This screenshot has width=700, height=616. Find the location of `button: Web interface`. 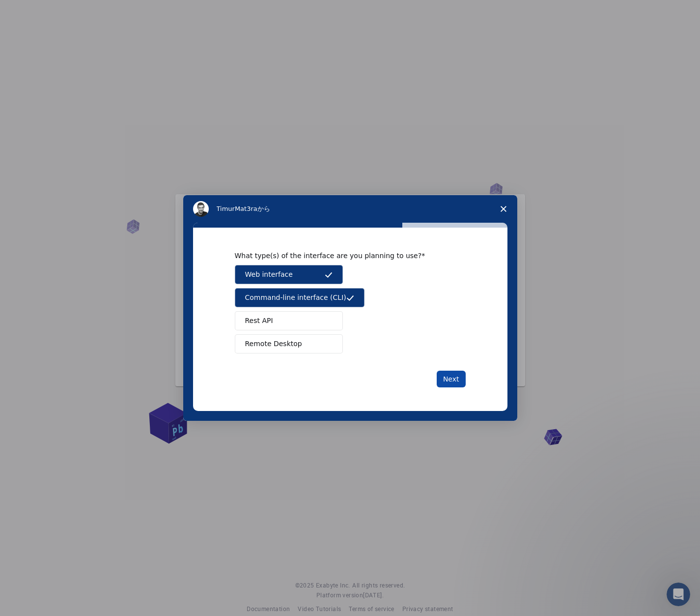

button: Web interface is located at coordinates (289, 274).